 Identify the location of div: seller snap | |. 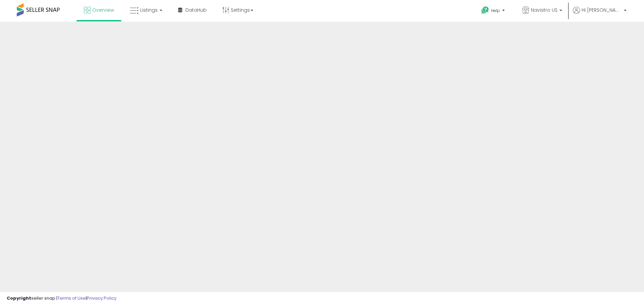
(61, 298).